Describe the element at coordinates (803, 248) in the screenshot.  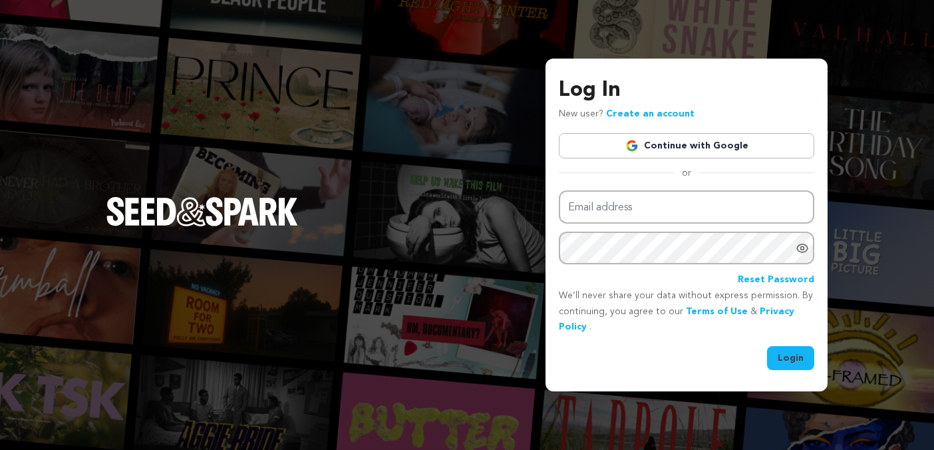
I see `a: Show password as plain text. Warning: this will display your password on the screen.` at that location.